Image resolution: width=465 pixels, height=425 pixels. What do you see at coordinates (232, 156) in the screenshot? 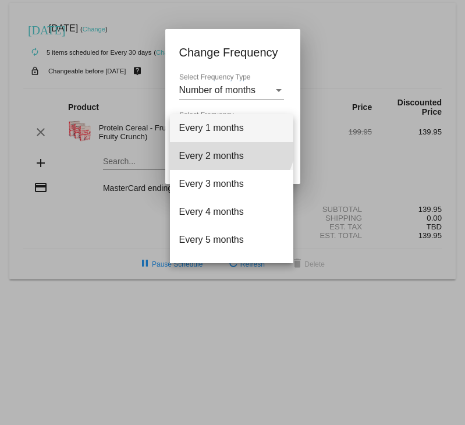
I see `span: Every 2 months` at bounding box center [232, 156].